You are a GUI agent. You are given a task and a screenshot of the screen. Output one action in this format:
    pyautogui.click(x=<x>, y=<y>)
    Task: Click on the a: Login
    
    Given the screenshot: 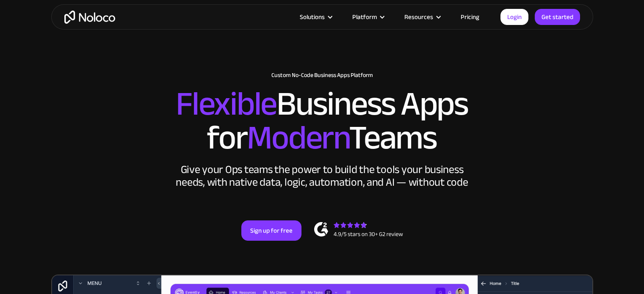 What is the action you would take?
    pyautogui.click(x=515, y=17)
    